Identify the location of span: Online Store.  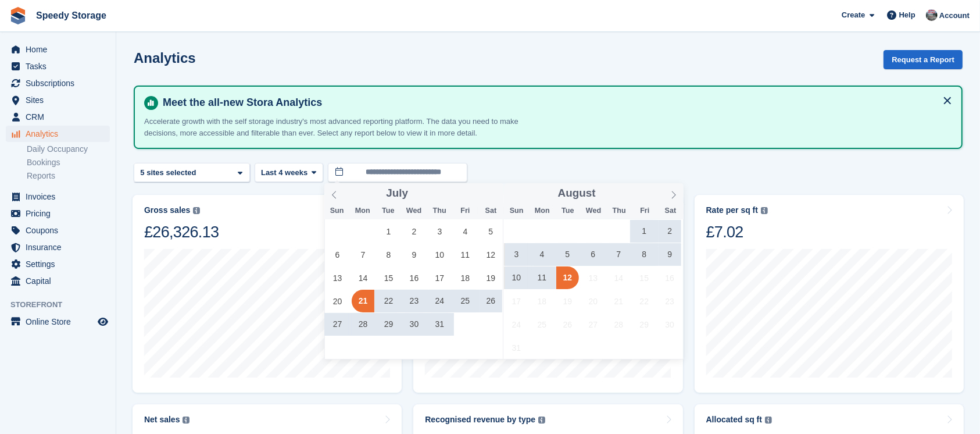
(61, 321).